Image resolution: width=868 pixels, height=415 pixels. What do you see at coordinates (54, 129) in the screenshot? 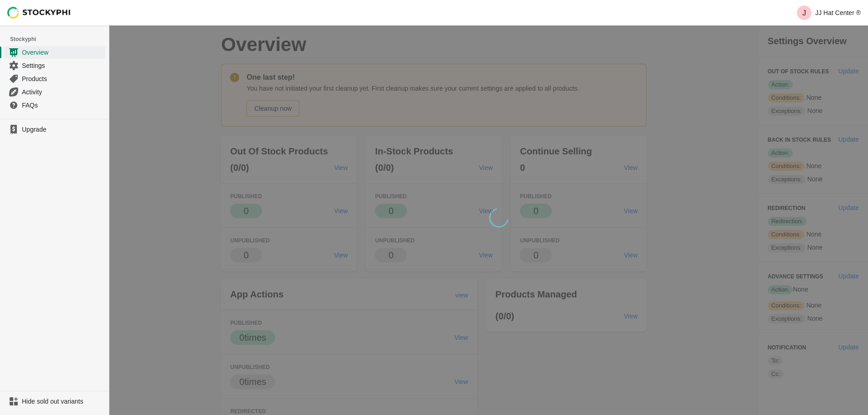
I see `a: Upgrade` at bounding box center [54, 129].